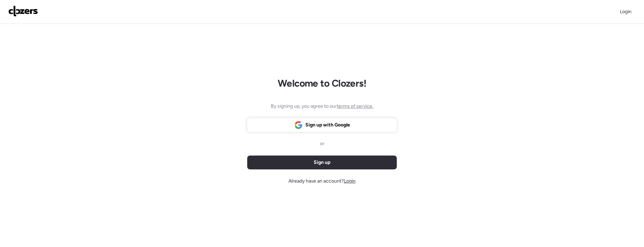  What do you see at coordinates (322, 83) in the screenshot?
I see `h1: Welcome to Clozers!` at bounding box center [322, 83].